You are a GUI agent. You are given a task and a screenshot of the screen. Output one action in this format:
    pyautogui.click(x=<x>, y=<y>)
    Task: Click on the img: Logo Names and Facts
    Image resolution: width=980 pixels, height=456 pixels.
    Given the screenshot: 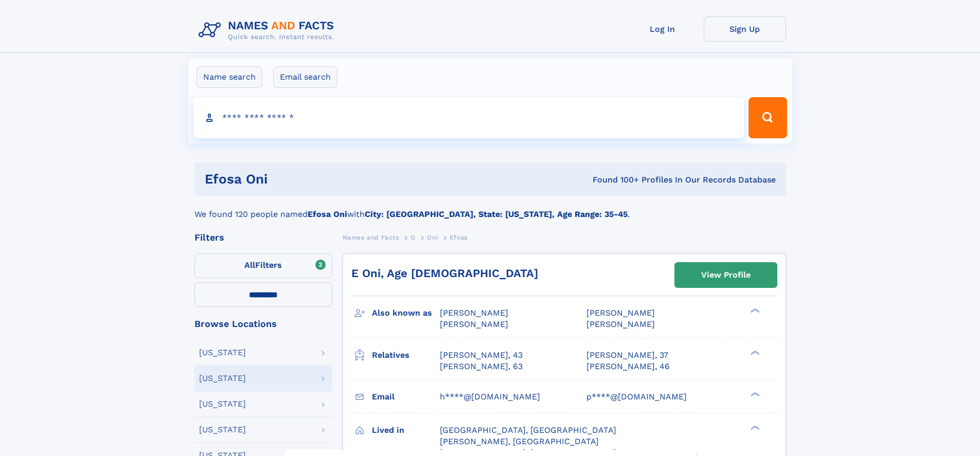 What is the action you would take?
    pyautogui.click(x=268, y=30)
    